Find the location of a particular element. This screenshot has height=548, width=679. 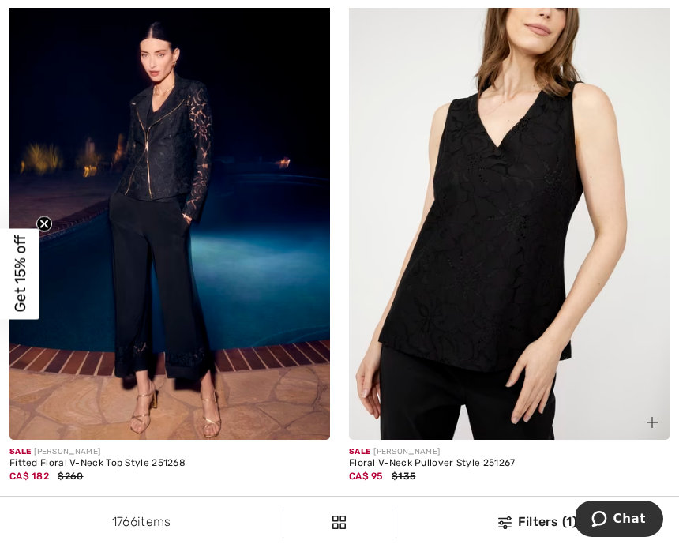

div: Floral V-Neck Pullover Style 251267 is located at coordinates (509, 464).